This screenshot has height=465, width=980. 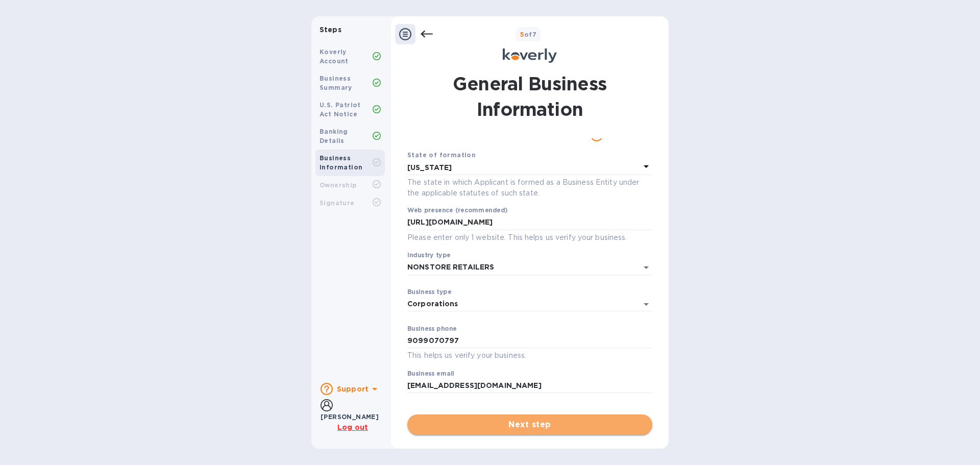 What do you see at coordinates (429, 255) in the screenshot?
I see `label: Industry type` at bounding box center [429, 255].